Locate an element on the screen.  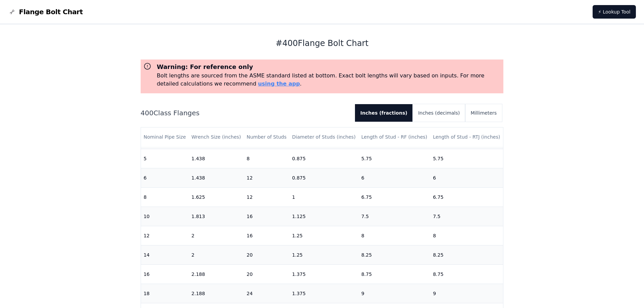
th: Nominal Pipe Size is located at coordinates (165, 137).